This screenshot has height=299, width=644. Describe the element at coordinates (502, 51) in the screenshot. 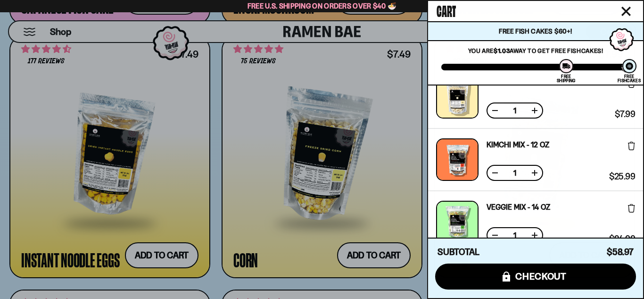

I see `strong: $1.03` at that location.